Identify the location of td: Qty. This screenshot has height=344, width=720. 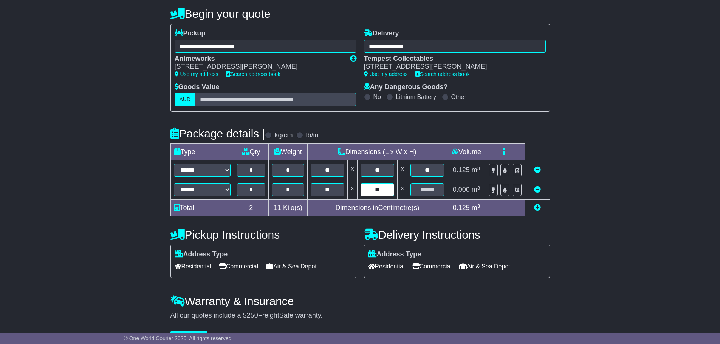
(251, 152).